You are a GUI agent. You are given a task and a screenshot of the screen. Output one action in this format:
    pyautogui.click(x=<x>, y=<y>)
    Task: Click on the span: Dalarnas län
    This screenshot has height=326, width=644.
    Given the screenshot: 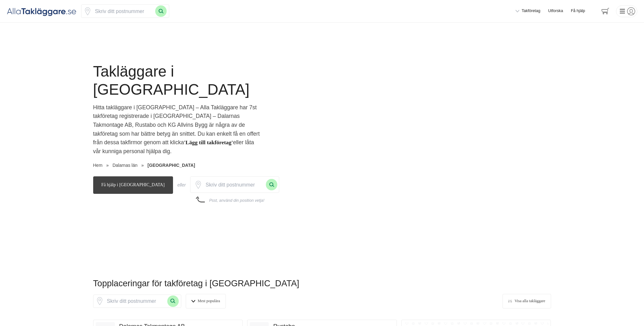 What is the action you would take?
    pyautogui.click(x=125, y=165)
    